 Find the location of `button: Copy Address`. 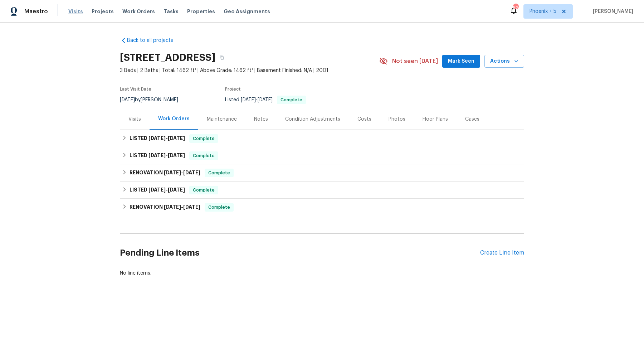

button: Copy Address is located at coordinates (222, 58).